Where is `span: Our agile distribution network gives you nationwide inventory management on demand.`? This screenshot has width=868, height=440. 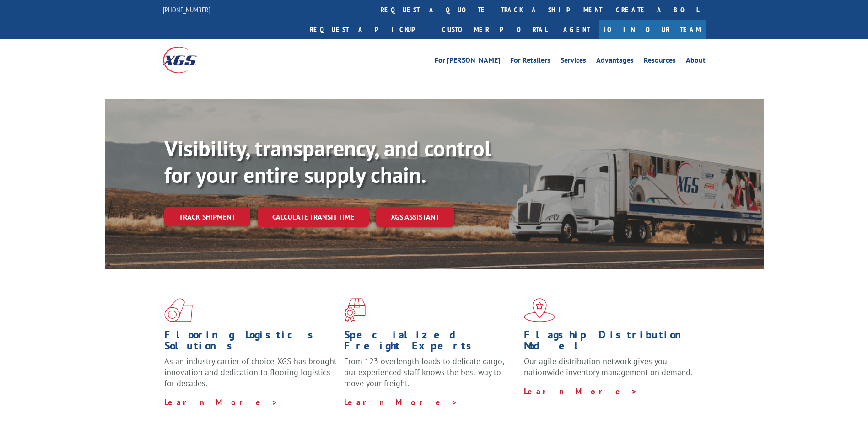 span: Our agile distribution network gives you nationwide inventory management on demand. is located at coordinates (608, 366).